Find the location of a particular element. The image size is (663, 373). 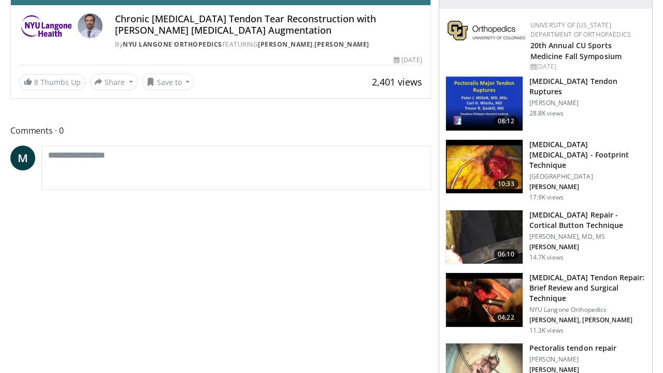

span: 08:12 is located at coordinates (506, 121).